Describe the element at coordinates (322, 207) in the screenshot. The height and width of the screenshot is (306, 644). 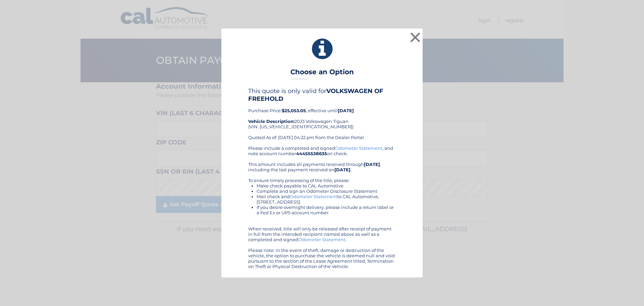
I see `div: Please include a completed and signed , and note account number on check. This amount includes al...` at that location.